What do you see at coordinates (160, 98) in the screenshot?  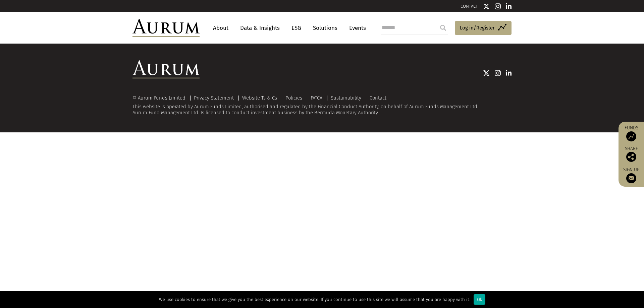 I see `div: © Aurum Funds Limited` at bounding box center [160, 98].